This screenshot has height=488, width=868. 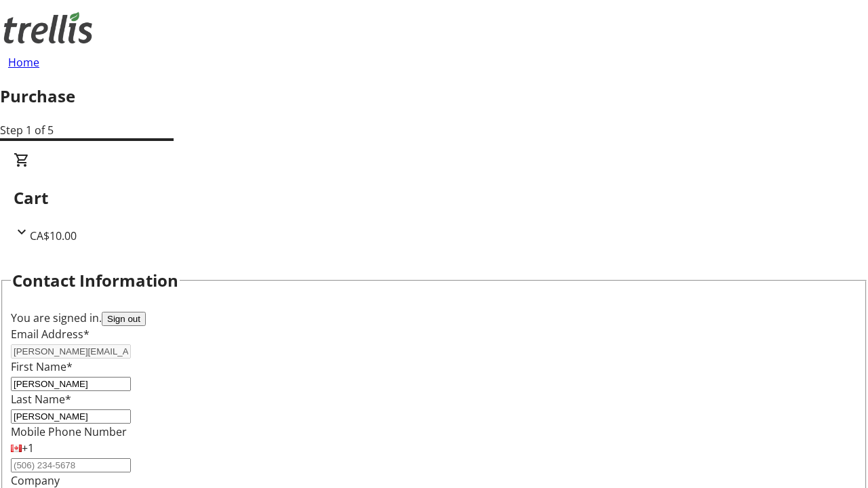 I want to click on h2: Contact Information, so click(x=95, y=281).